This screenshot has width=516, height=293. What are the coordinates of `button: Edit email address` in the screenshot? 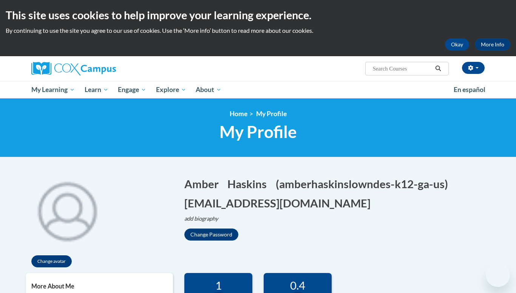 It's located at (280, 203).